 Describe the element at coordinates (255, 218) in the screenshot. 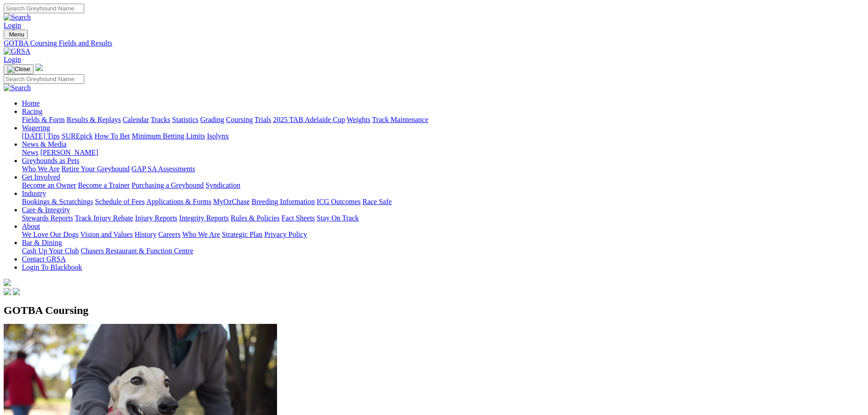

I see `a: Rules & Policies` at that location.